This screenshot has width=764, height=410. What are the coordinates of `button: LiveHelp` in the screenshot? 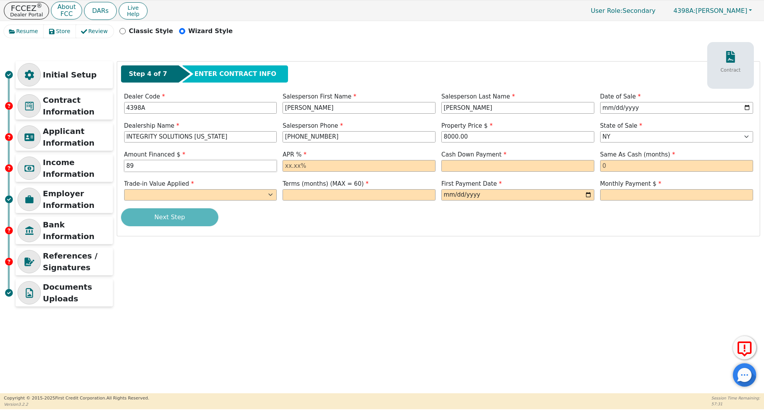 It's located at (133, 11).